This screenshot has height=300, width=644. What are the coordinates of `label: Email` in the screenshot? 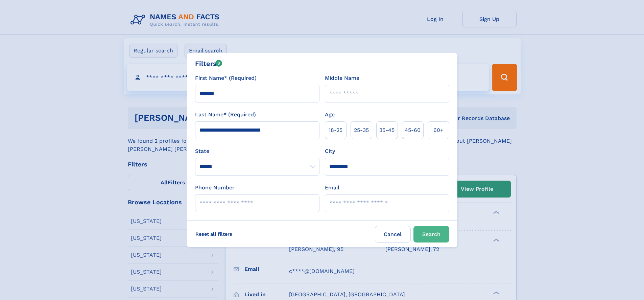 It's located at (332, 187).